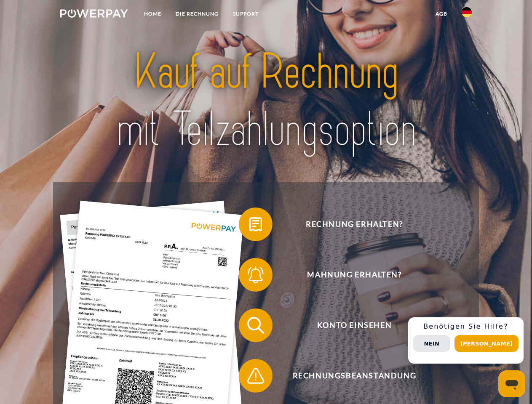  Describe the element at coordinates (256, 224) in the screenshot. I see `img: qb_bill.svg` at that location.